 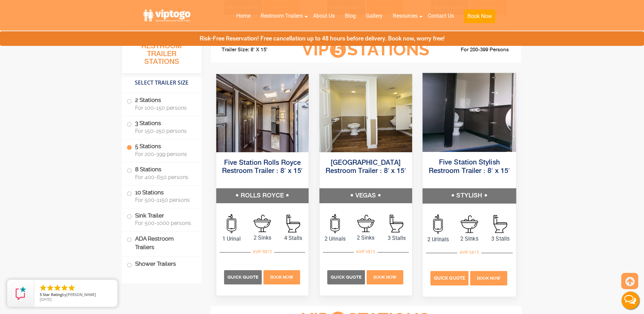 What do you see at coordinates (164, 154) in the screenshot?
I see `span: For 200-399 persons` at bounding box center [164, 154].